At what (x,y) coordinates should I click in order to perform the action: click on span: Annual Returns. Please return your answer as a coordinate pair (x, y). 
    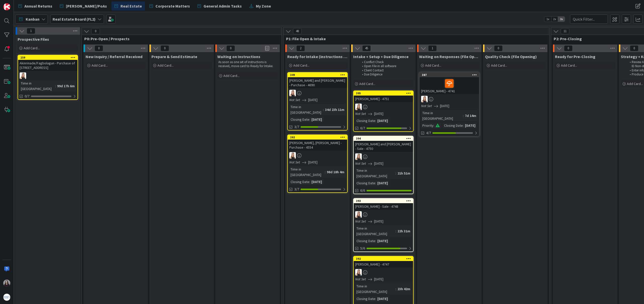
    Looking at the image, I should click on (38, 6).